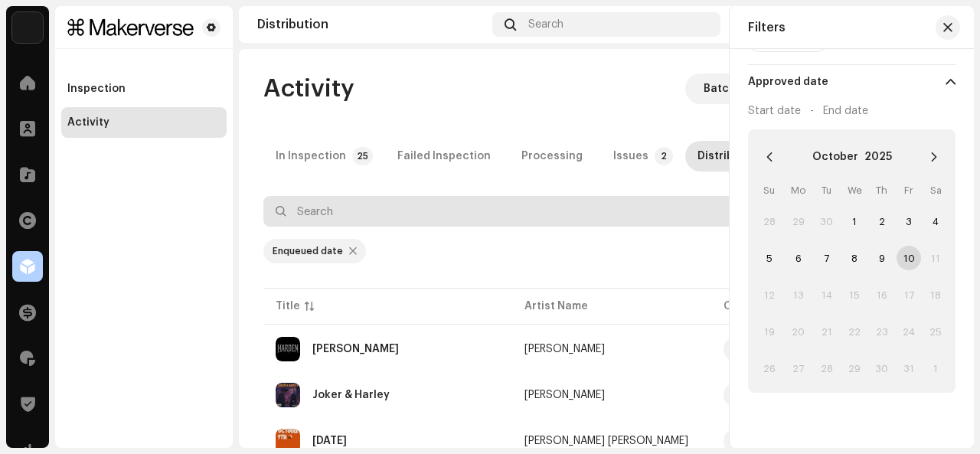 The height and width of the screenshot is (454, 980). Describe the element at coordinates (612, 441) in the screenshot. I see `span: Ani Loner Broskie` at that location.